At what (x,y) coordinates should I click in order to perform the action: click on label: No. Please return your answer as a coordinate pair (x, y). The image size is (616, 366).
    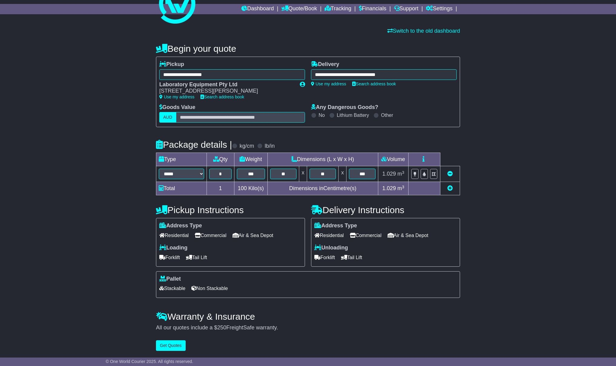
    Looking at the image, I should click on (322, 115).